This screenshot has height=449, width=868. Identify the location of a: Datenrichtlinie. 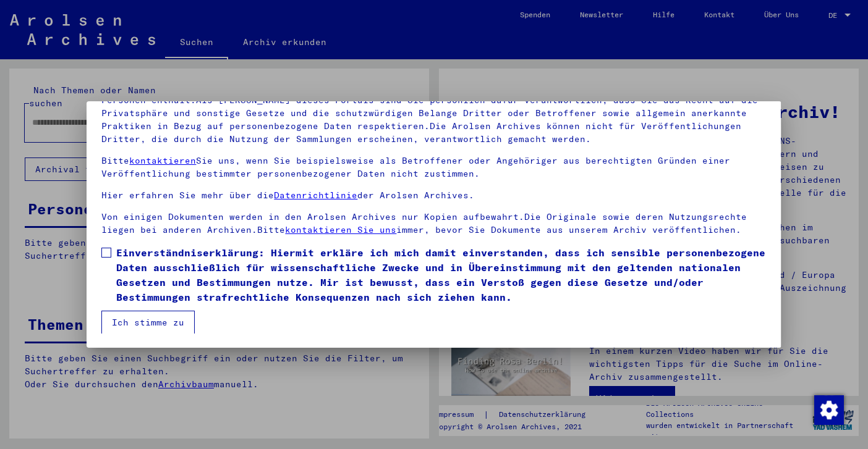
(315, 195).